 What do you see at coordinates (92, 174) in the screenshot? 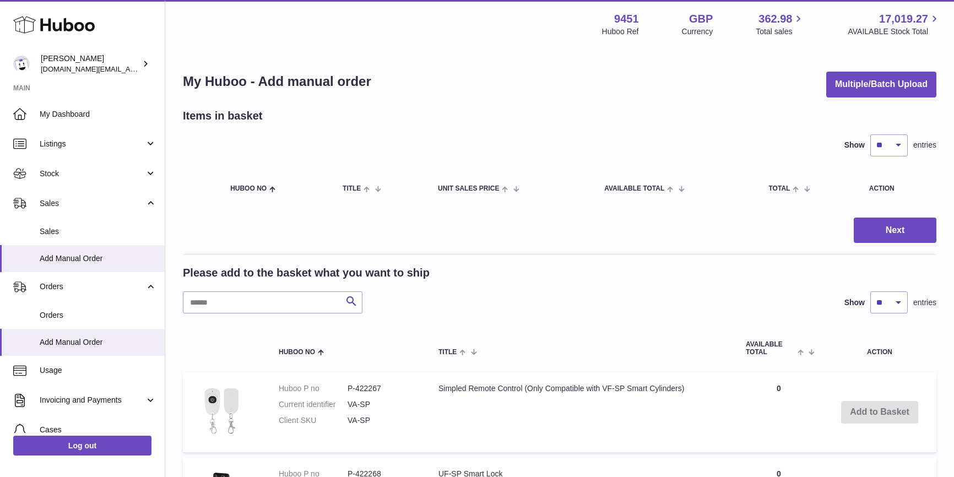
I see `span: Stock` at bounding box center [92, 174].